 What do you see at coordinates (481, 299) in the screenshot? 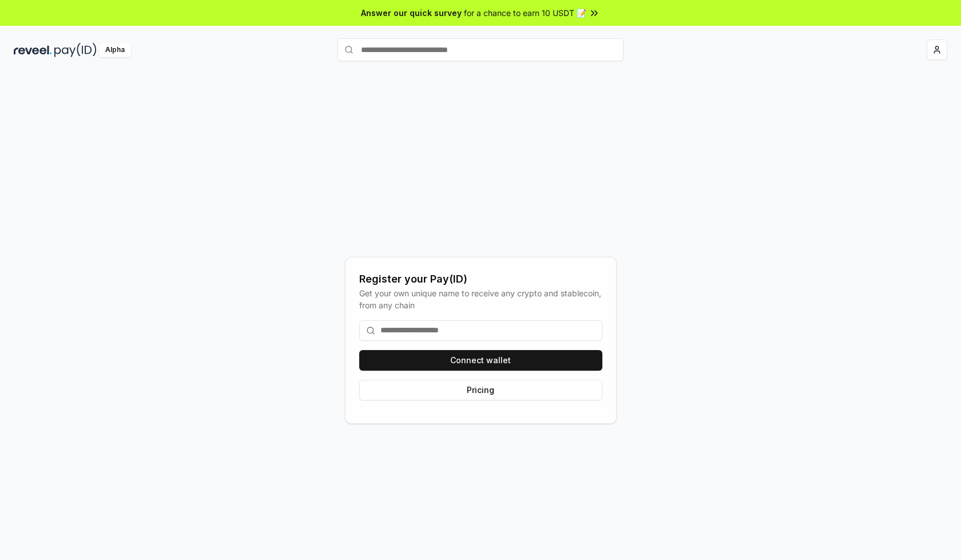
I see `div: Get your own unique name to receive any crypto and stablecoin, from any chain` at bounding box center [481, 299].